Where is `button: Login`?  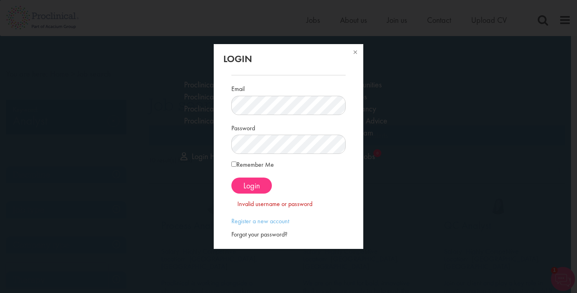
button: Login is located at coordinates (251, 186).